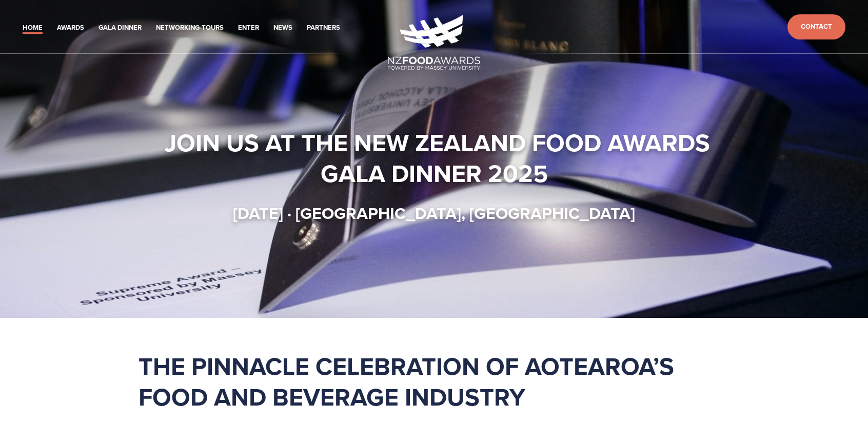  Describe the element at coordinates (248, 27) in the screenshot. I see `a: Enter` at that location.